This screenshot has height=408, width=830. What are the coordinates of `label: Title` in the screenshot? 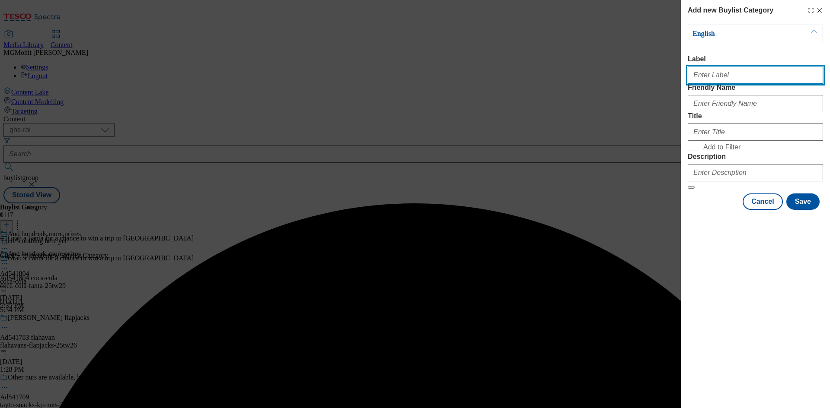 It's located at (755, 116).